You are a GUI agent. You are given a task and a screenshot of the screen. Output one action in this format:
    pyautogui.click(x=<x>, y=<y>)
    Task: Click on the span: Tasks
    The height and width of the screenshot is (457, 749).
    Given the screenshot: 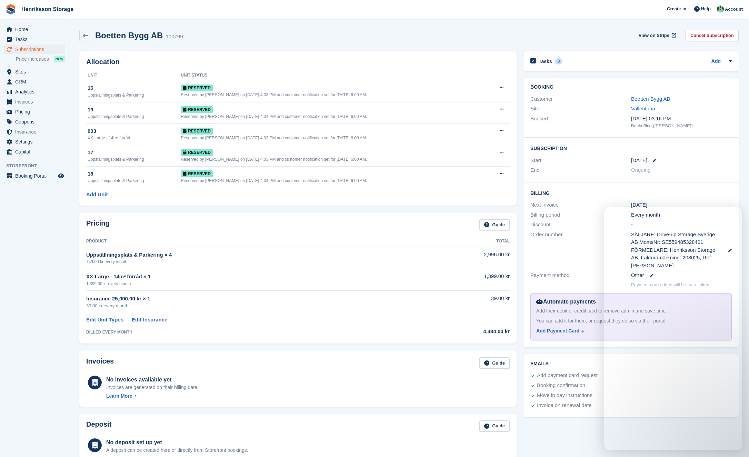 What is the action you would take?
    pyautogui.click(x=36, y=39)
    